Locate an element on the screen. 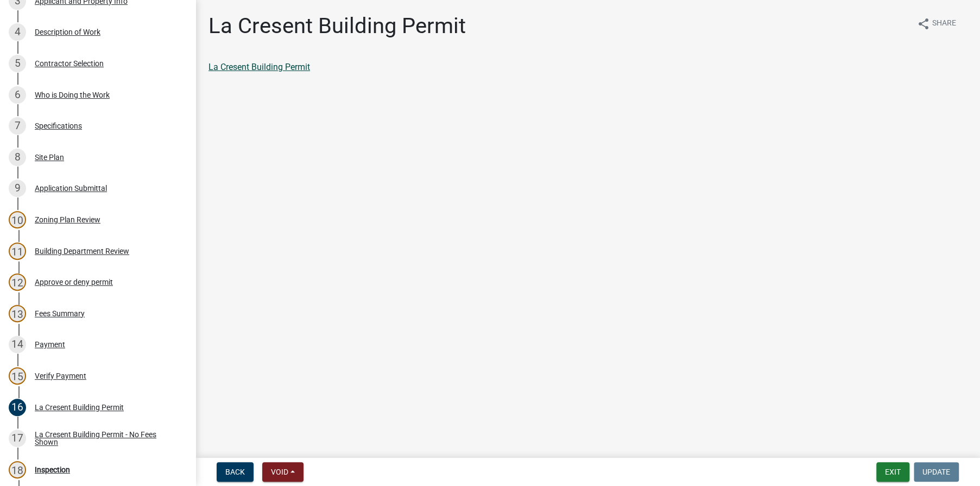  span: Update is located at coordinates (936, 472).